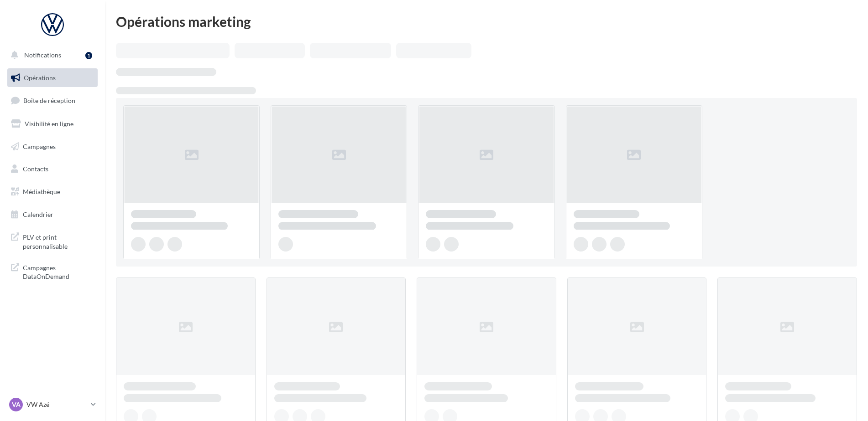 The width and height of the screenshot is (868, 421). I want to click on a: Campagnes DataOnDemand, so click(52, 271).